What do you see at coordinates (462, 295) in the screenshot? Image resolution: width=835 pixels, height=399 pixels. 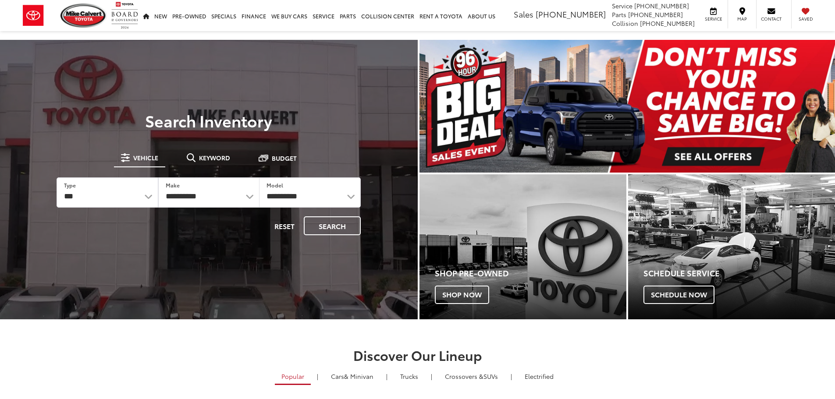 I see `span: Shop Now` at bounding box center [462, 295].